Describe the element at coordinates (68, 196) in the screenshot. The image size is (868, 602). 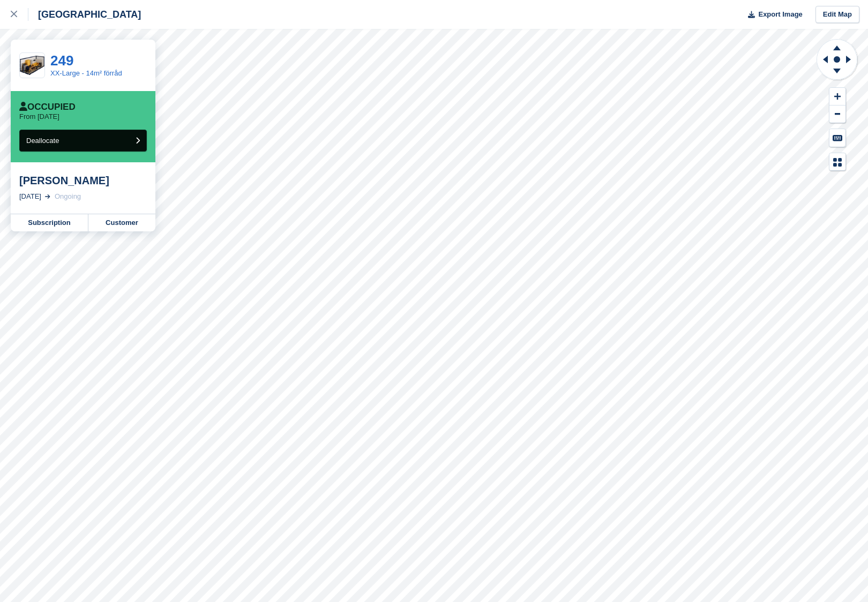
I see `div: Ongoing` at that location.